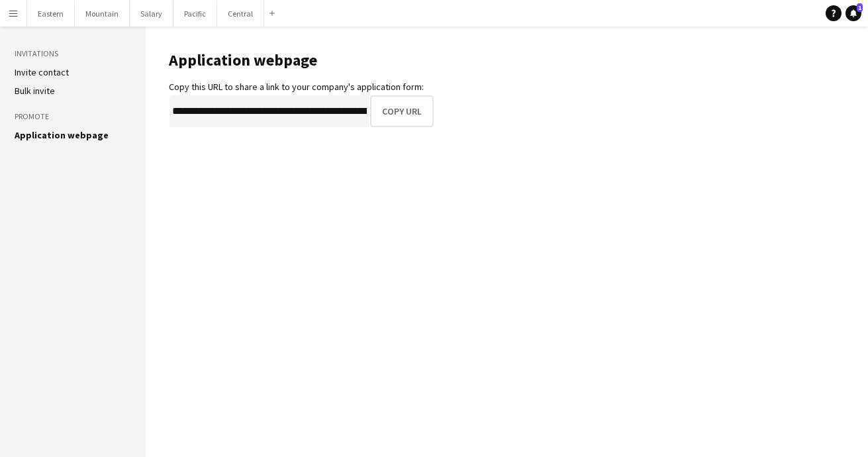 This screenshot has width=868, height=457. I want to click on button: Central, so click(240, 13).